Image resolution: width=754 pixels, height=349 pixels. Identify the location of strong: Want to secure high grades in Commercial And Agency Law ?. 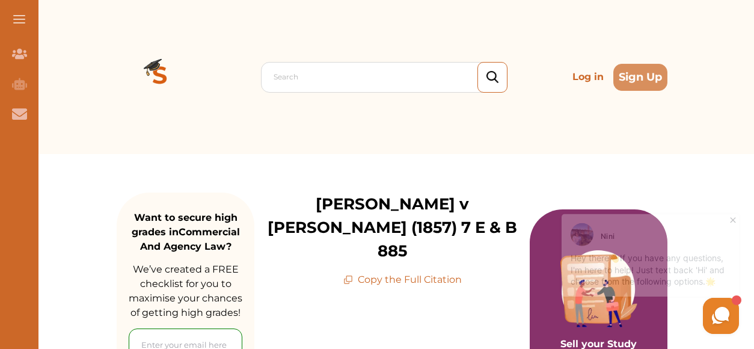
(186, 232).